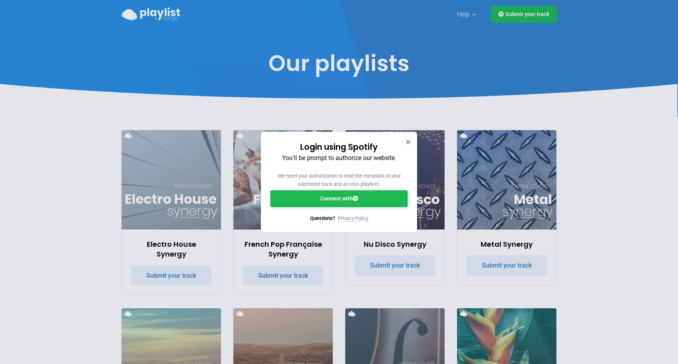 The image size is (678, 364). Describe the element at coordinates (323, 218) in the screenshot. I see `span: Questions?` at that location.